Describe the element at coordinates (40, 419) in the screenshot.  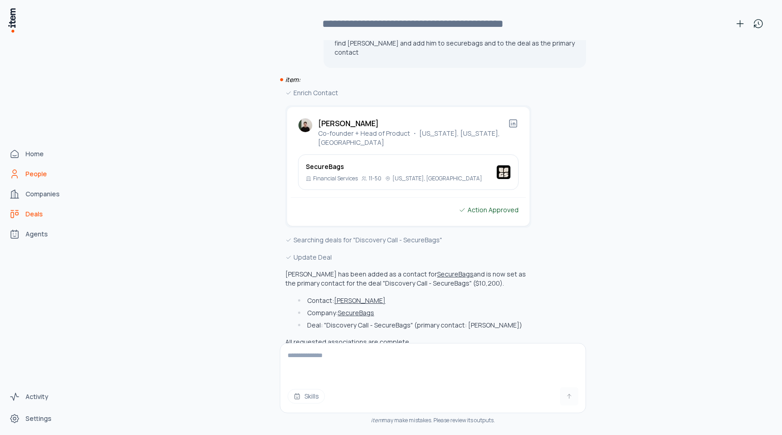
I see `a: Settings` at that location.